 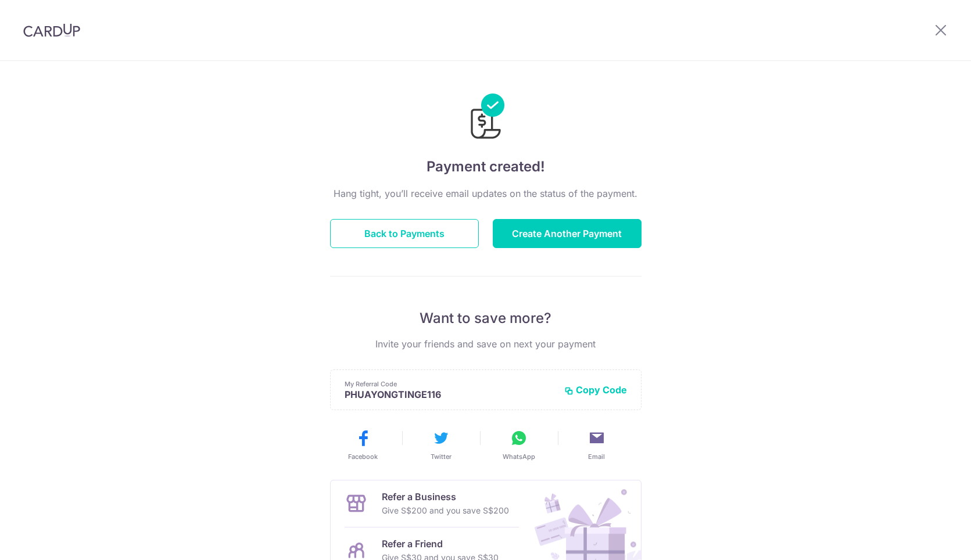 I want to click on button: Email, so click(x=597, y=445).